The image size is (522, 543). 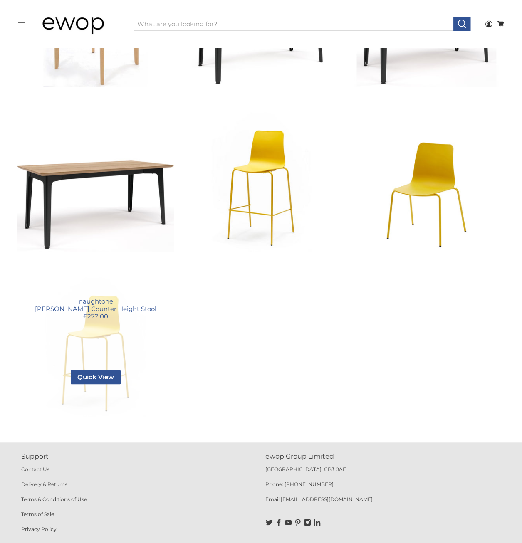 What do you see at coordinates (96, 377) in the screenshot?
I see `span: Quick View` at bounding box center [96, 377].